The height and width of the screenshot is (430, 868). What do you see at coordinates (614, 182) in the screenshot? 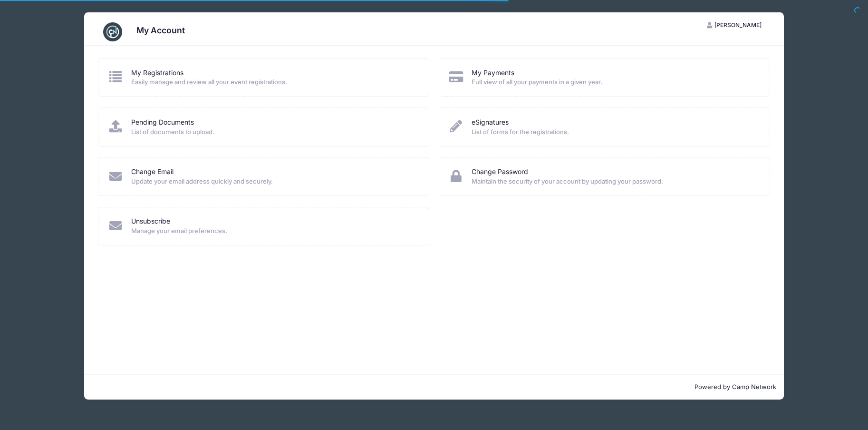
I see `span: Maintain the security of your account by updating your password.` at bounding box center [614, 182].